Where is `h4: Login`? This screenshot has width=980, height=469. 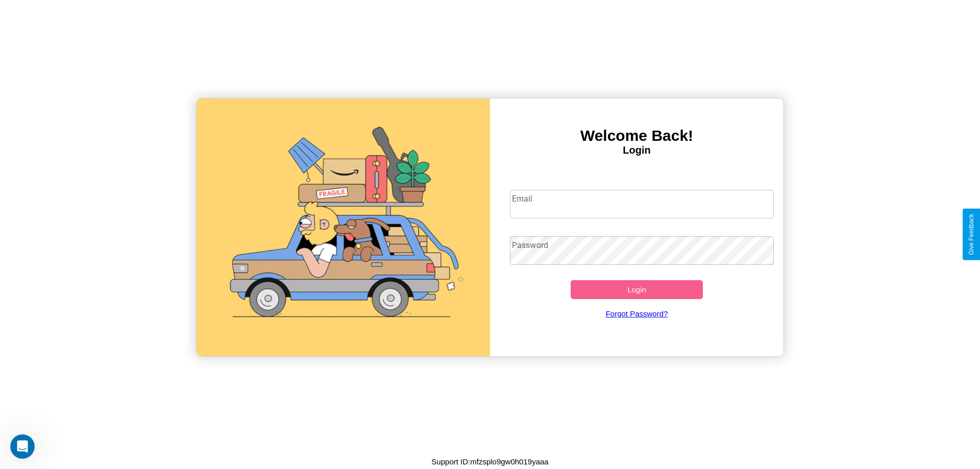
h4: Login is located at coordinates (636, 150).